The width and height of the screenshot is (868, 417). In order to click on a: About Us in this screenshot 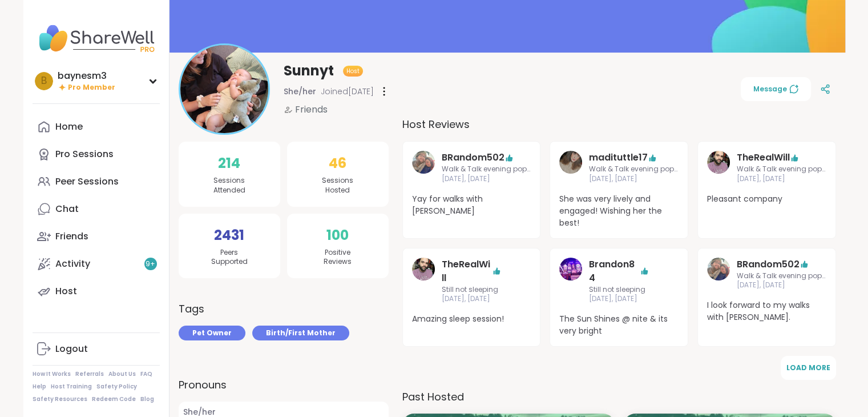, I will do `click(122, 373)`.